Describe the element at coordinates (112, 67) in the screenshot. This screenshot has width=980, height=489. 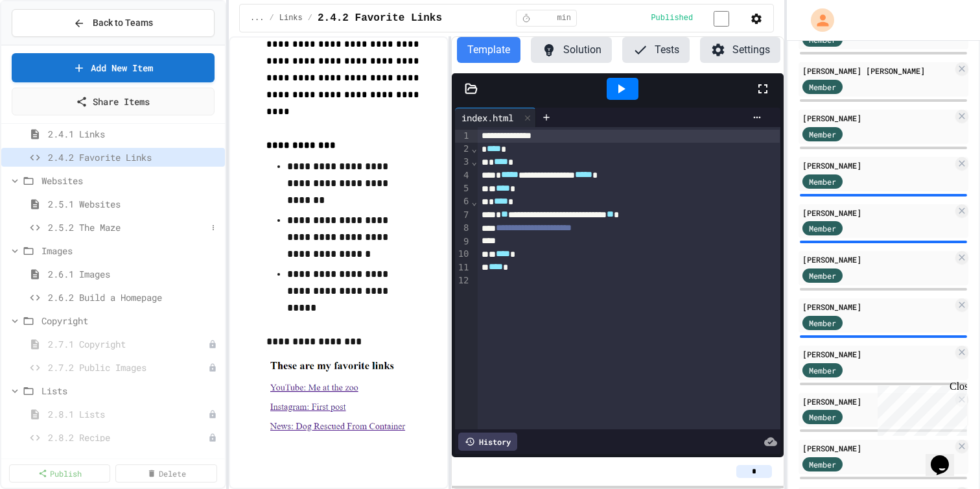
I see `a: Add New Item` at that location.